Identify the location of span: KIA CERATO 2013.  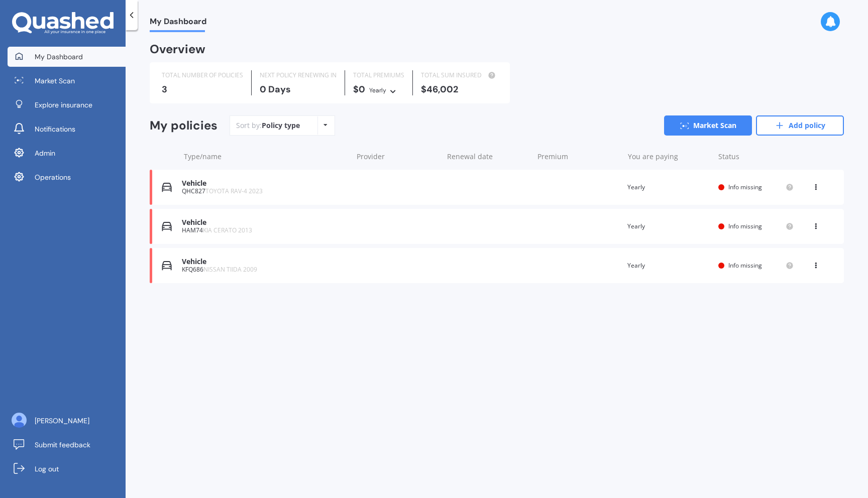
(228, 230).